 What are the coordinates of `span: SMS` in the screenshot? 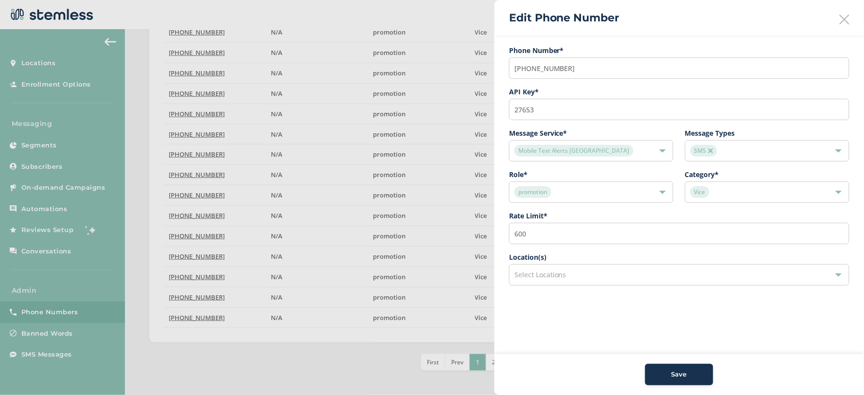 It's located at (704, 151).